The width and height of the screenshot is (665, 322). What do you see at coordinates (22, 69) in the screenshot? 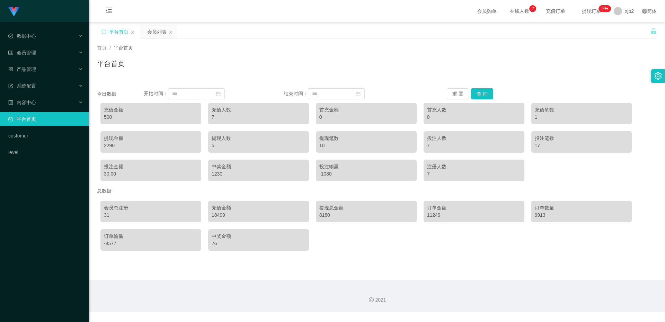
I see `span: 产品管理` at bounding box center [22, 69].